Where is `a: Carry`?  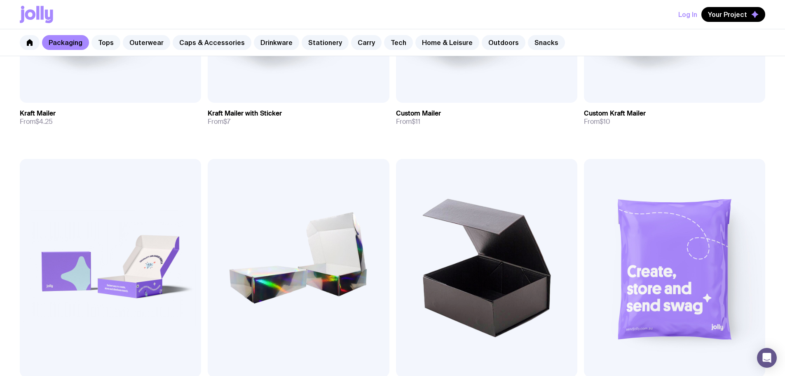
a: Carry is located at coordinates (366, 42).